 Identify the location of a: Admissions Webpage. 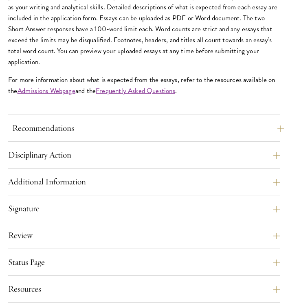
(46, 91).